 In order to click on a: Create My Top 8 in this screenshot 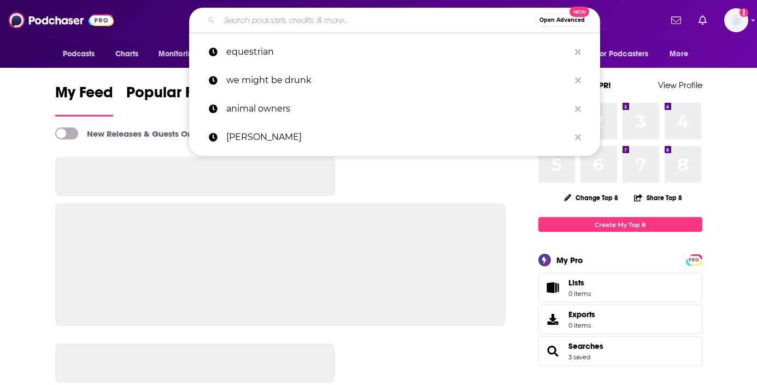, I will do `click(620, 224)`.